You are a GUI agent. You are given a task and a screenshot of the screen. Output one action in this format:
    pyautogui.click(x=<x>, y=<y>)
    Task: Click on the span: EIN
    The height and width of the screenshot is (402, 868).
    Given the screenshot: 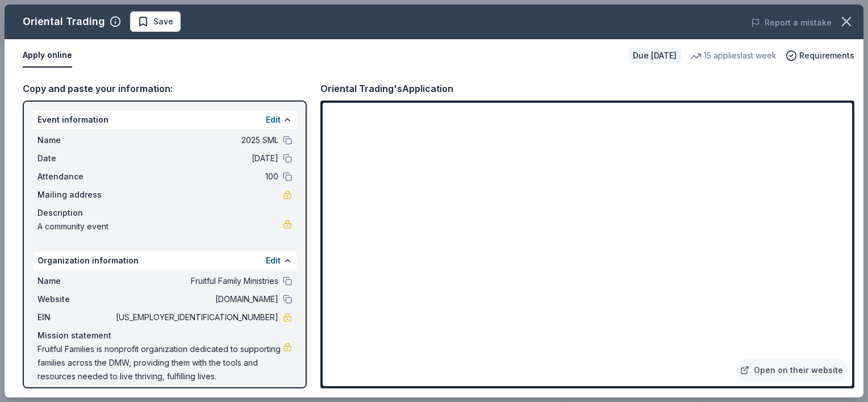 What is the action you would take?
    pyautogui.click(x=76, y=318)
    